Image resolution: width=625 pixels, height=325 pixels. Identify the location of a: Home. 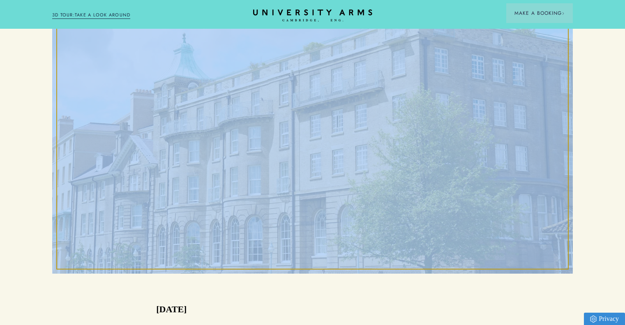
(312, 16).